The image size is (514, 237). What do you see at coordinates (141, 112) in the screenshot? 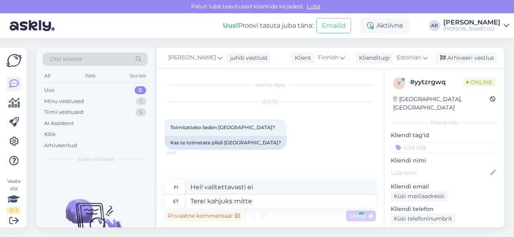
I see `div: 5` at bounding box center [141, 112].